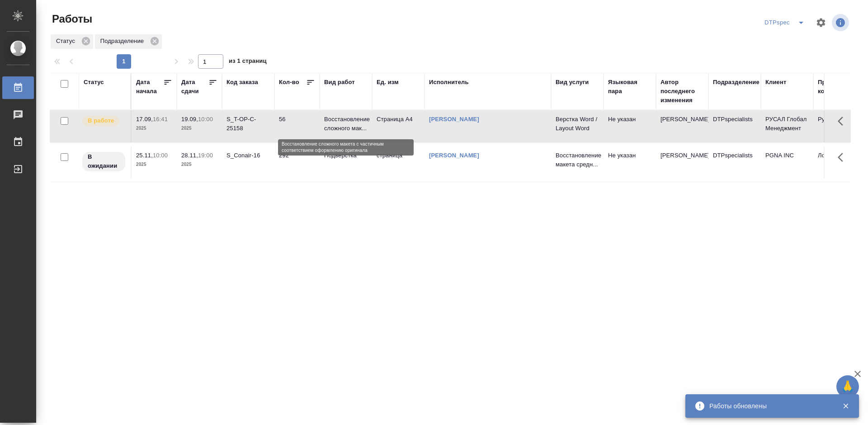  Describe the element at coordinates (449, 83) in the screenshot. I see `div: Исполнитель` at that location.